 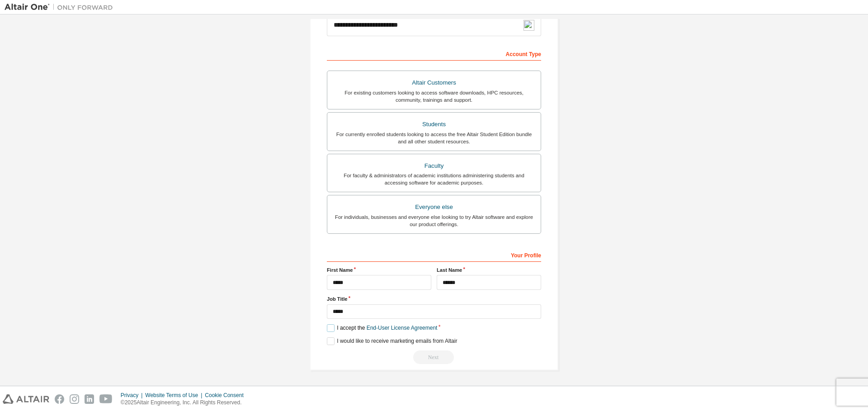 I want to click on img: linkedin.svg, so click(x=89, y=399).